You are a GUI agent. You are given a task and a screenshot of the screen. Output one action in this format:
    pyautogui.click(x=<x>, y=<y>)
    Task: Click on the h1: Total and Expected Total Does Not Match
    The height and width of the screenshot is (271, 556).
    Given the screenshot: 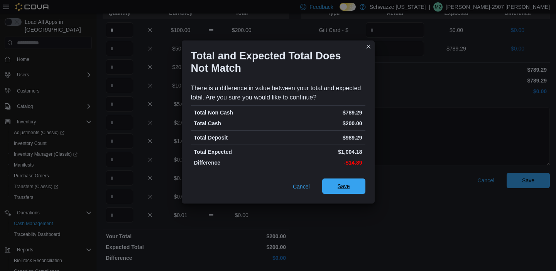 What is the action you would take?
    pyautogui.click(x=275, y=62)
    